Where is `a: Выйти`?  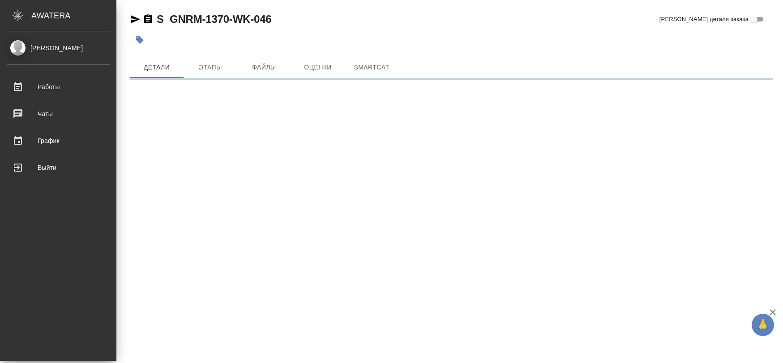
a: Выйти is located at coordinates (58, 167).